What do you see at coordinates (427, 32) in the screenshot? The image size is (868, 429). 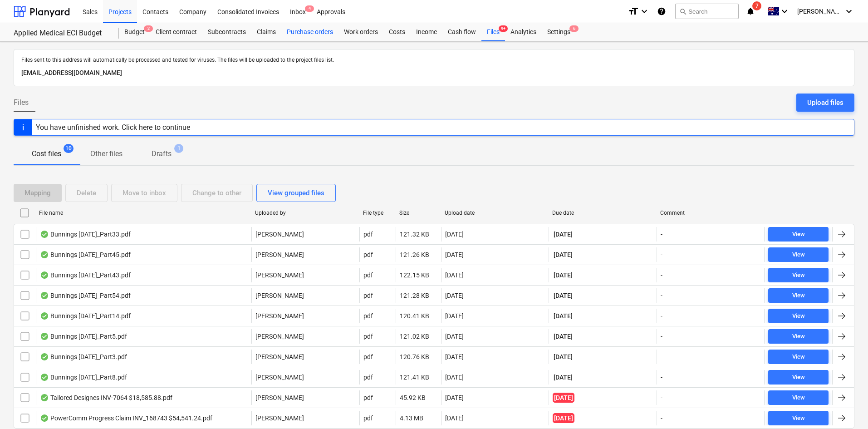 I see `a: Income` at bounding box center [427, 32].